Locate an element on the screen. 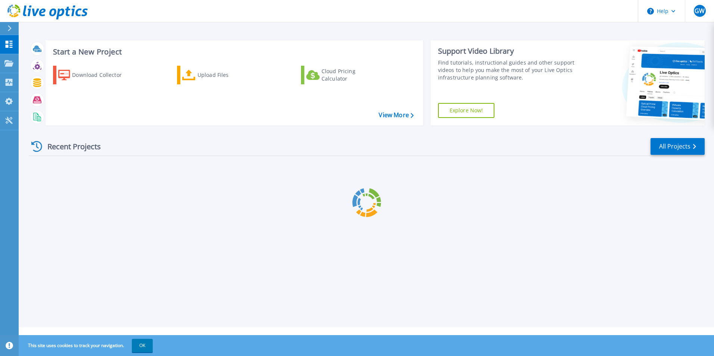 The image size is (714, 356). div: Upload Files is located at coordinates (228, 75).